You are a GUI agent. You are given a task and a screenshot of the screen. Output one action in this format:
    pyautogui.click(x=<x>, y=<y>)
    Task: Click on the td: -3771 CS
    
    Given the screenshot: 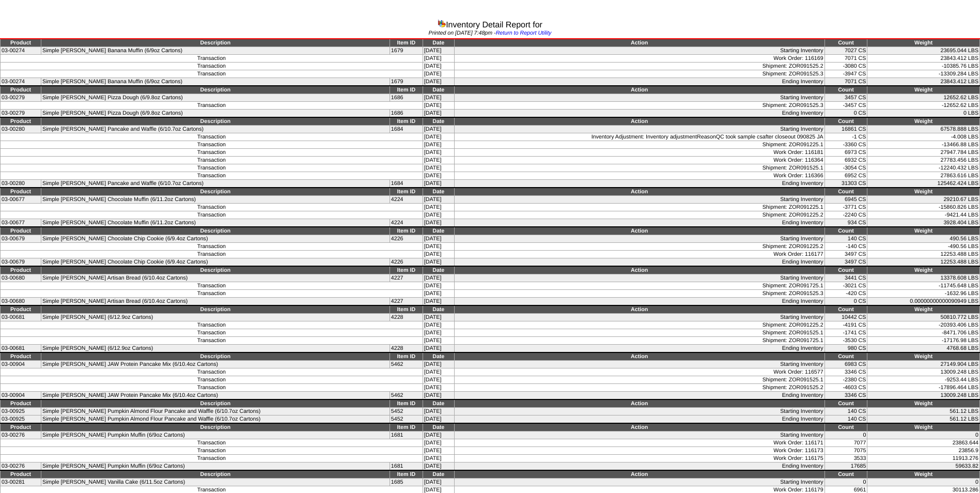 What is the action you would take?
    pyautogui.click(x=846, y=207)
    